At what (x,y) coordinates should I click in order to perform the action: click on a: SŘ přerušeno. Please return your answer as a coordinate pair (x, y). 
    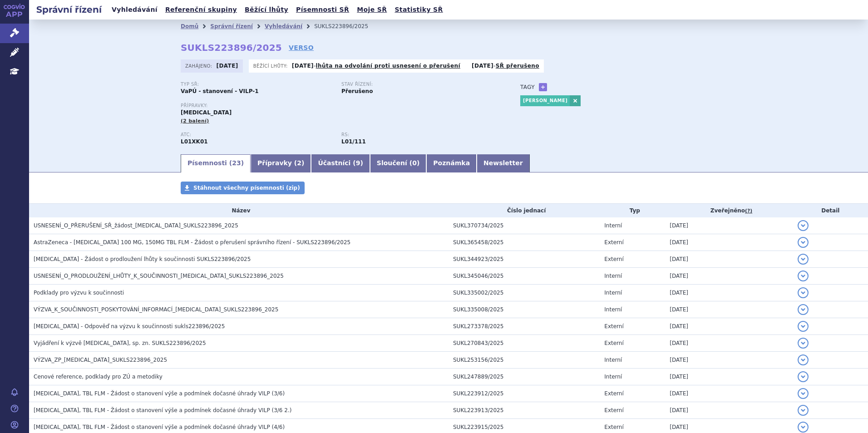
    Looking at the image, I should click on (518, 66).